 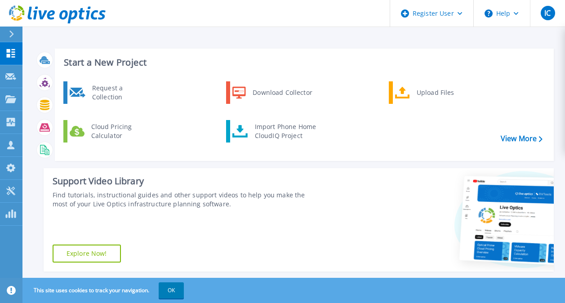 I want to click on div: Support Video Library, so click(x=185, y=181).